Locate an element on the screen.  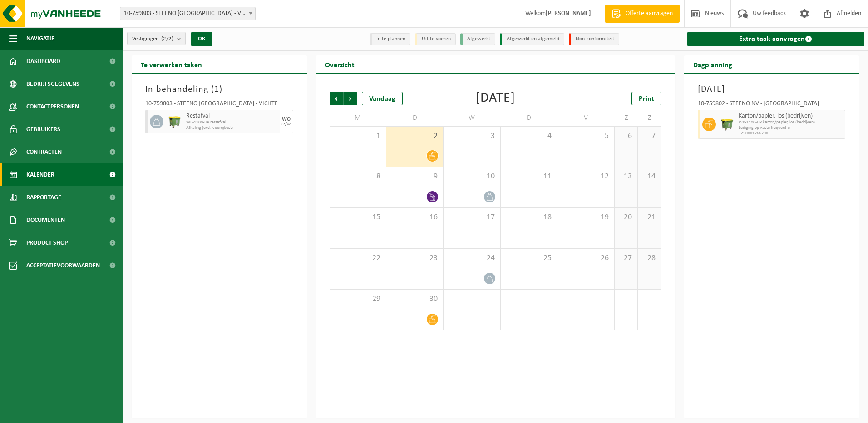
span: Product Shop is located at coordinates (47, 243).